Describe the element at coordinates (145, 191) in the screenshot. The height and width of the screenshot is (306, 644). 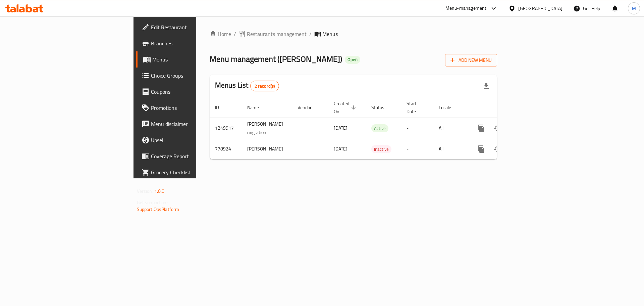
I see `span: Version:` at that location.